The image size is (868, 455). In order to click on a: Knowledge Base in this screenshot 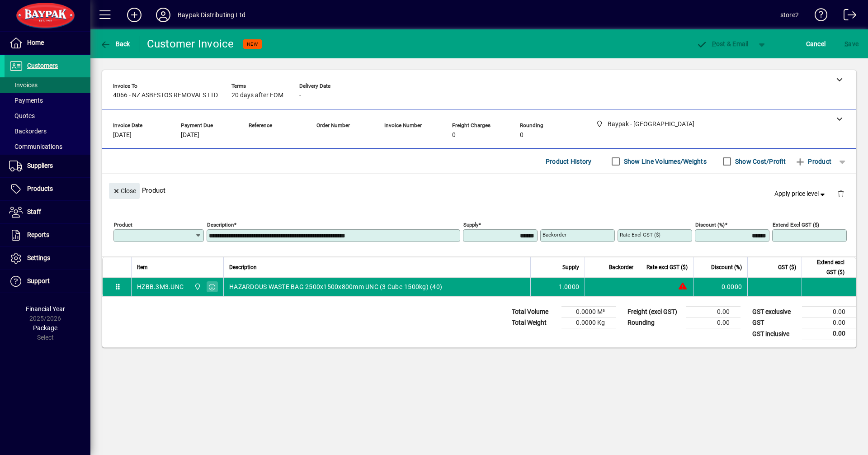, I will do `click(817, 16)`.